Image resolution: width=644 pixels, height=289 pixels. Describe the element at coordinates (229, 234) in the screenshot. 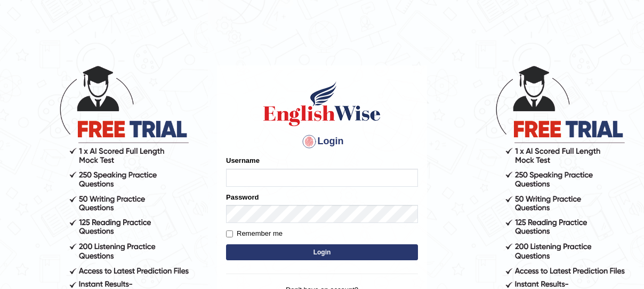

I see `input: Remember me` at that location.